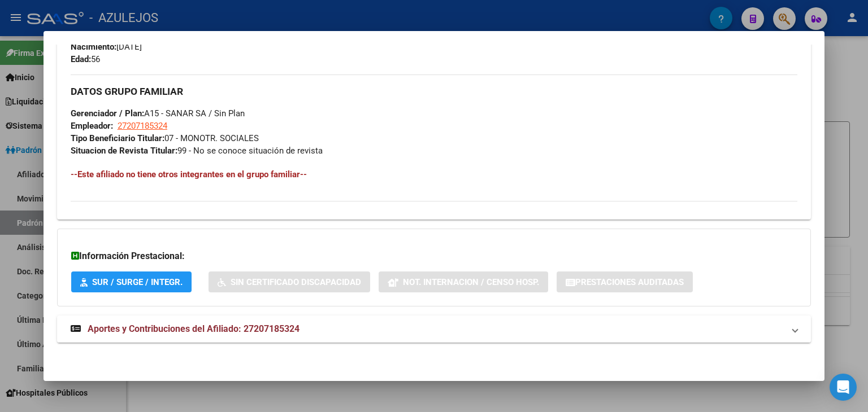 Image resolution: width=868 pixels, height=412 pixels. Describe the element at coordinates (434, 174) in the screenshot. I see `h4: --Este afiliado no tiene otros integrantes en el grupo familiar--` at that location.